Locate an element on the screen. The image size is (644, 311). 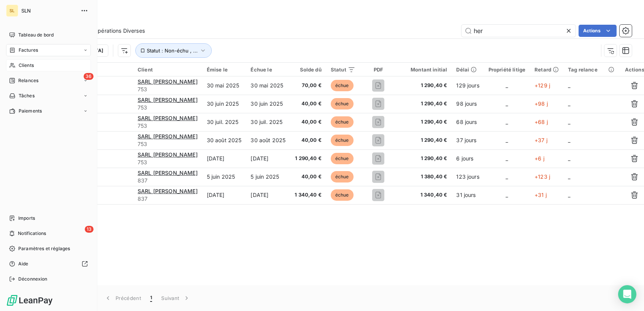
span: +6 j is located at coordinates (540, 158).